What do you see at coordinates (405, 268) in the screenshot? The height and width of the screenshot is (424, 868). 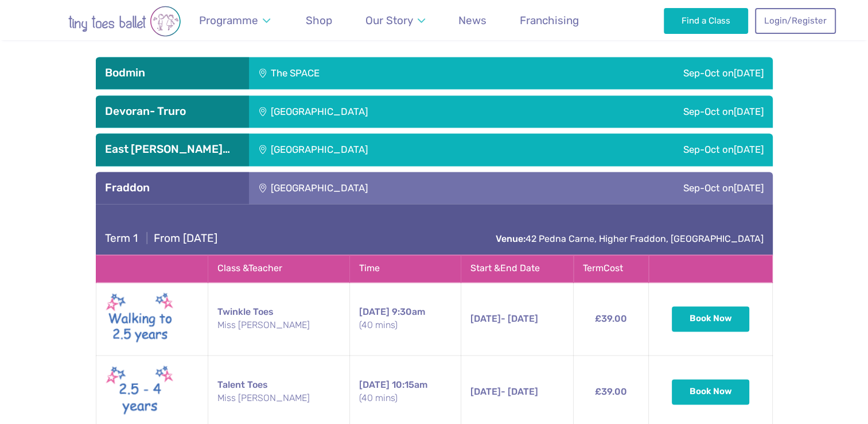 I see `th: Time` at bounding box center [405, 268].